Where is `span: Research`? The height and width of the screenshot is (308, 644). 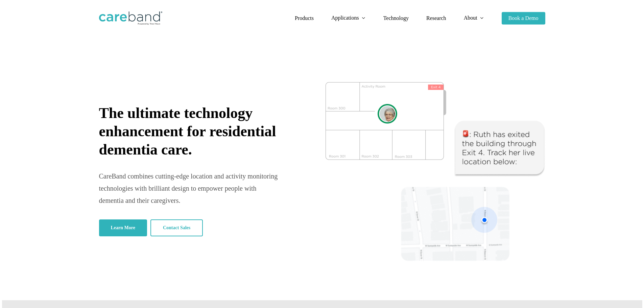
span: Research is located at coordinates (436, 18).